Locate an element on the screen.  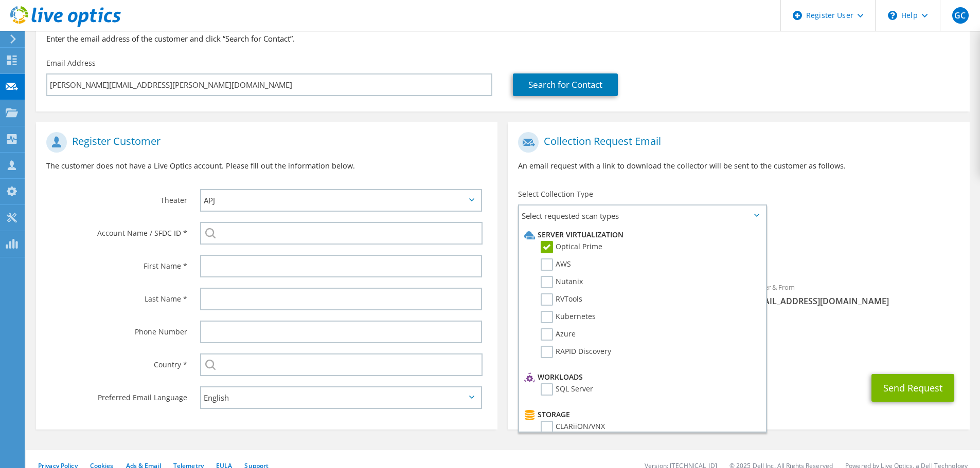
p: An email request with a link to download the collector will be sent to the customer as follows. is located at coordinates (738, 166).